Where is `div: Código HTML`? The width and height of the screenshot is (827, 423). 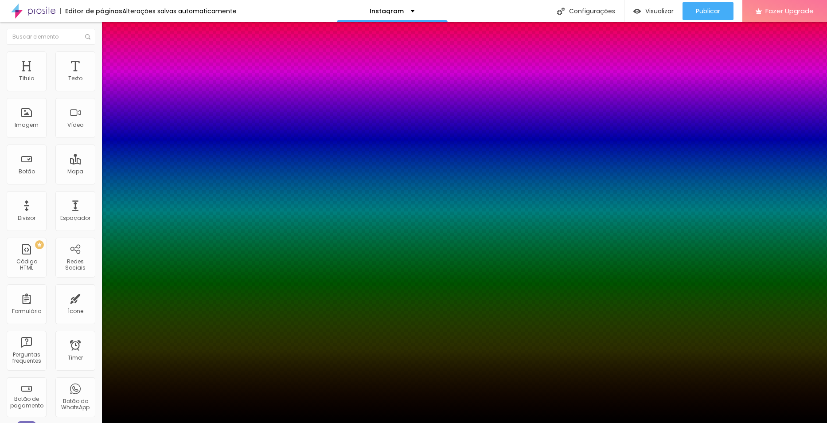 div: Código HTML is located at coordinates (26, 264).